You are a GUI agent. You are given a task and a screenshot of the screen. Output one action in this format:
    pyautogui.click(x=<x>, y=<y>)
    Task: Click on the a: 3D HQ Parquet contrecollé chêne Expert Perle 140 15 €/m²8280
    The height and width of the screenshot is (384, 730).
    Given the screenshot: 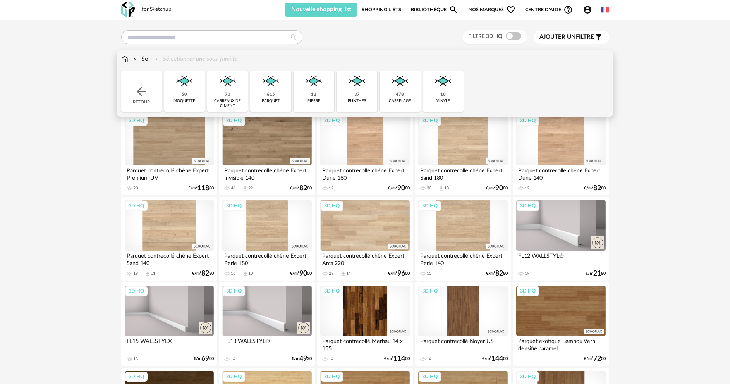 What is the action you would take?
    pyautogui.click(x=463, y=239)
    